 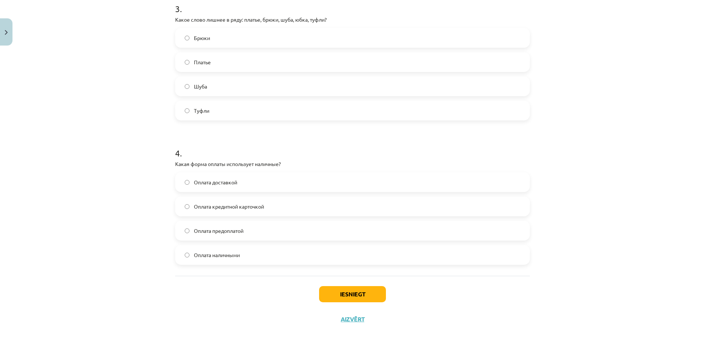 I want to click on span: Платье, so click(x=202, y=62).